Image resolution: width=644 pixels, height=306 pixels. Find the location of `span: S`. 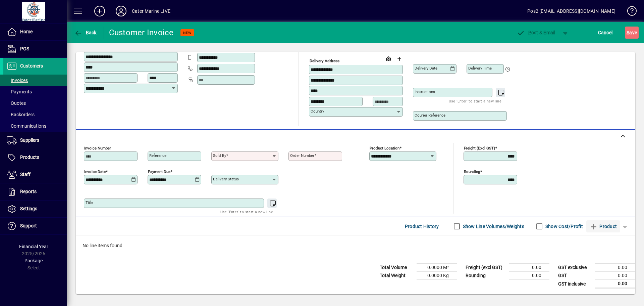

span: S is located at coordinates (628, 33).